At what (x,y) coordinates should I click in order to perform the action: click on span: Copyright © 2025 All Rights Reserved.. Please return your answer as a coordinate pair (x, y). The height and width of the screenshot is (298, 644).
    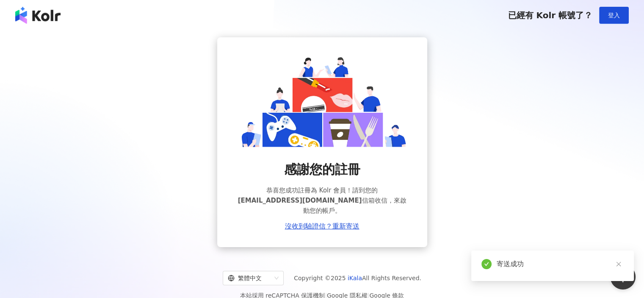
    Looking at the image, I should click on (357, 278).